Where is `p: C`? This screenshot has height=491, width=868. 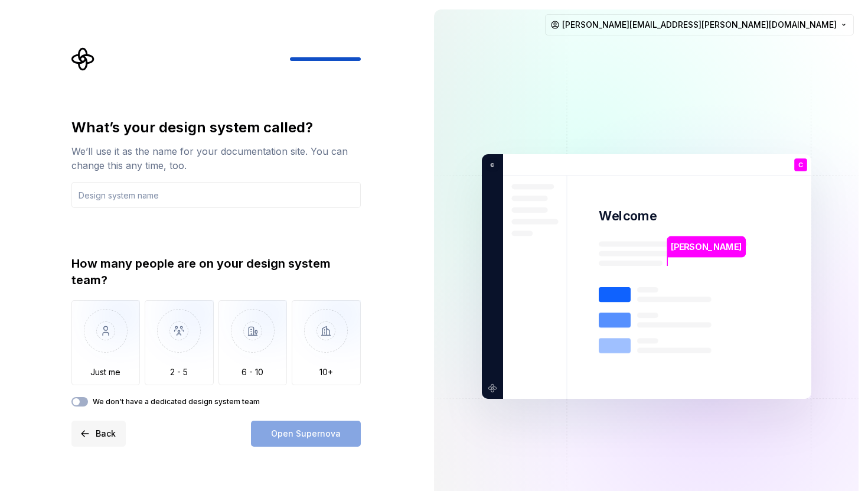 p: C is located at coordinates (800, 165).